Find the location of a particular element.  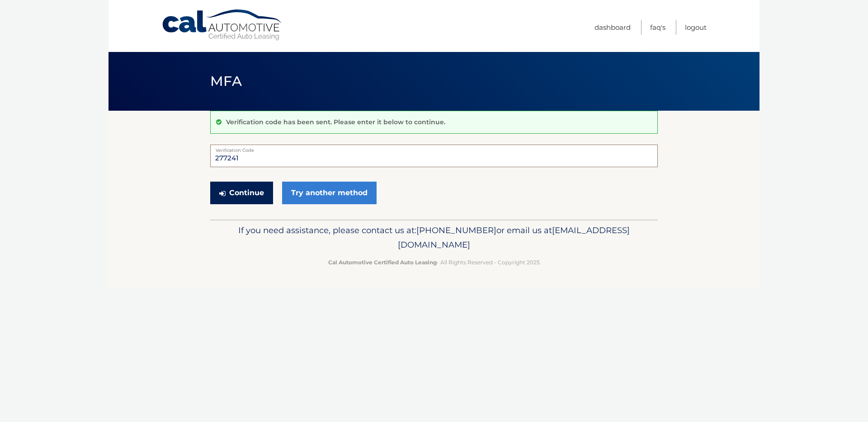

label: Verification Code is located at coordinates (434, 148).